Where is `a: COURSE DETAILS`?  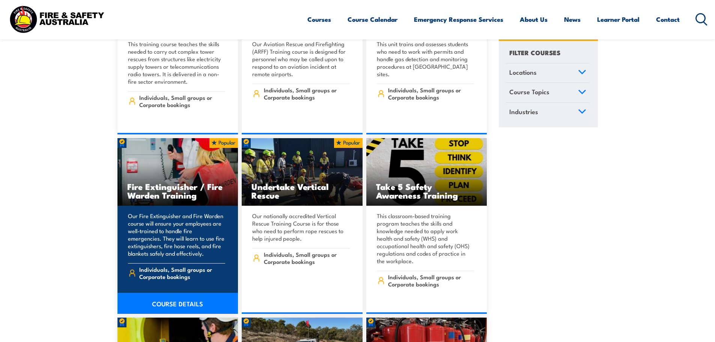 a: COURSE DETAILS is located at coordinates (178, 303).